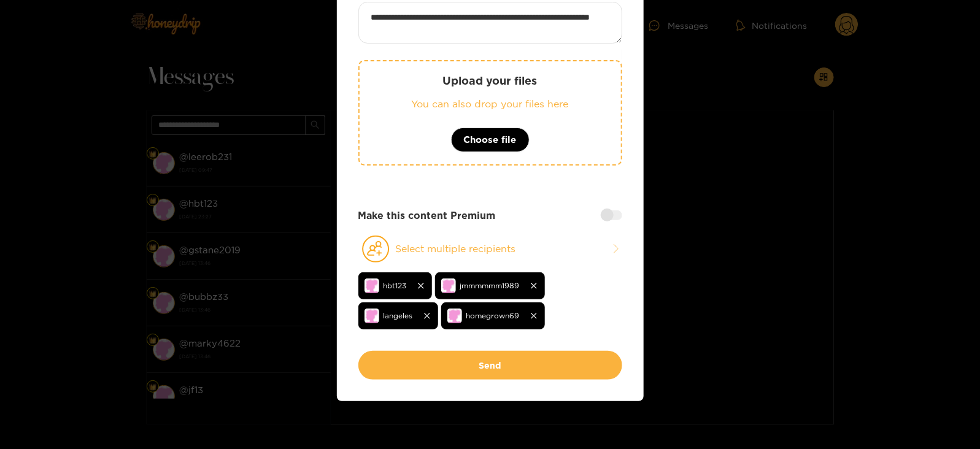 This screenshot has height=449, width=980. I want to click on button: Send, so click(490, 365).